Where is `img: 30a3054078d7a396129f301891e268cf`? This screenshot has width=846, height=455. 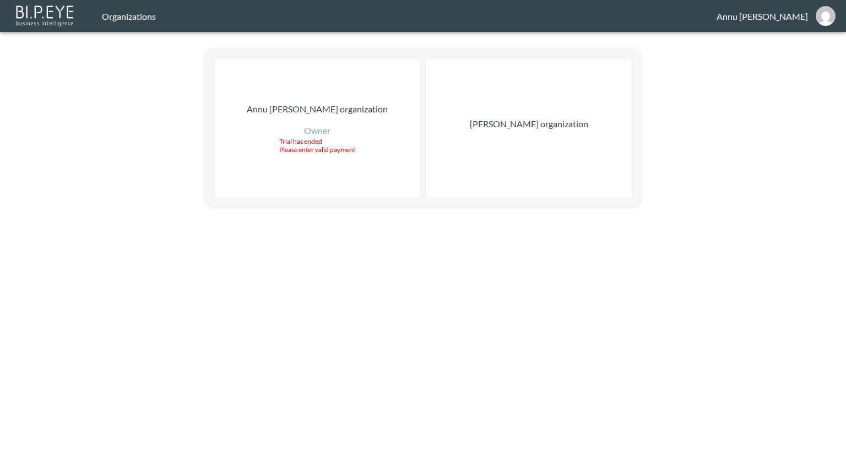
img: 30a3054078d7a396129f301891e268cf is located at coordinates (826, 16).